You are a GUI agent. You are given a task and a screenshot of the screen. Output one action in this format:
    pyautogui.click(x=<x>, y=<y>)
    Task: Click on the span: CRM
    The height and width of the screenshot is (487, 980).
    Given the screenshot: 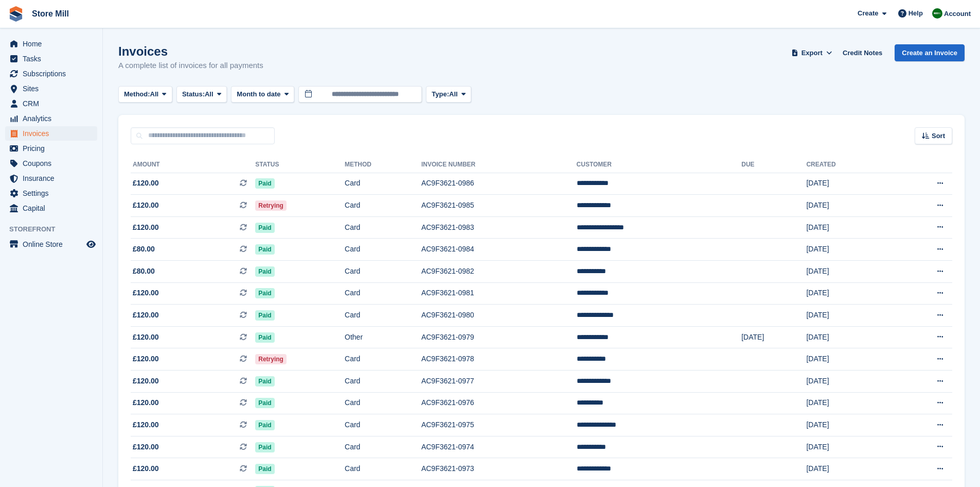 What is the action you would take?
    pyautogui.click(x=53, y=104)
    